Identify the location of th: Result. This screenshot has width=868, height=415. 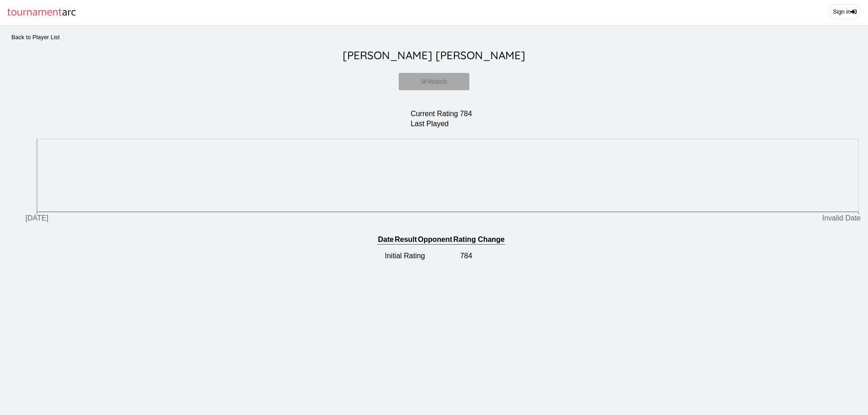
(406, 240).